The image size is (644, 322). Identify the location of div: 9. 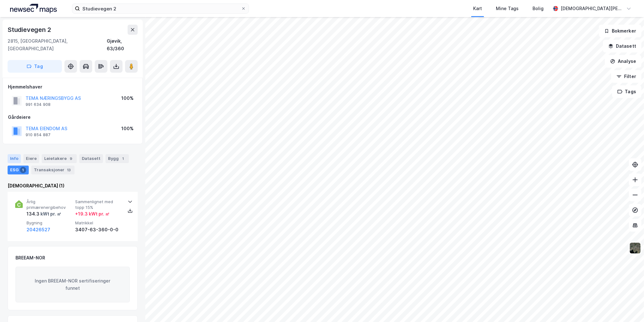
(71, 159).